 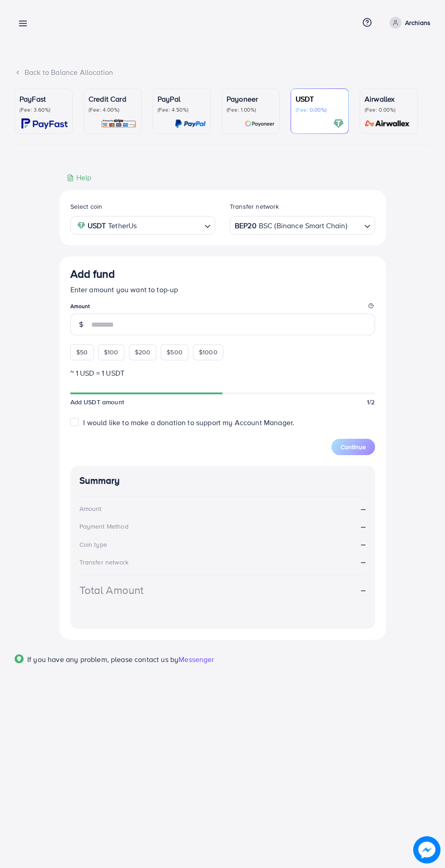 I want to click on p: (Fee: 1.00%), so click(x=250, y=110).